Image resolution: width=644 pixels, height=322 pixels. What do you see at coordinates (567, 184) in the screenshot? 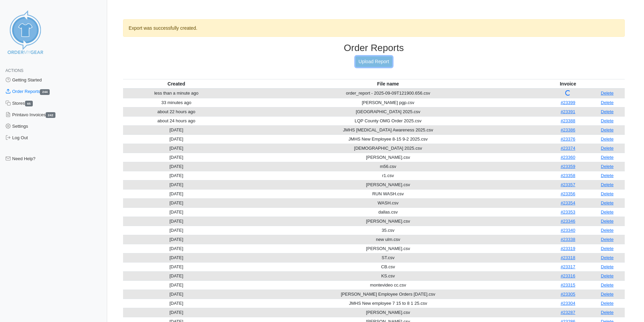
I see `a: #23357` at bounding box center [567, 184].